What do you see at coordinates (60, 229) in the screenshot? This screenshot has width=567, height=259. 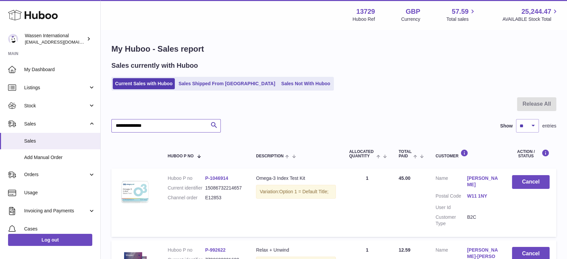 I see `span: Cases` at bounding box center [60, 229].